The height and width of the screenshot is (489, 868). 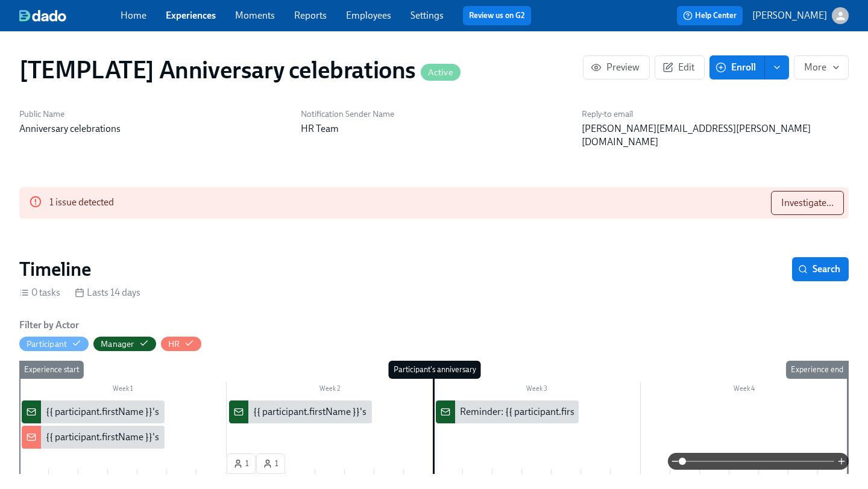 I want to click on a: Reports, so click(x=310, y=15).